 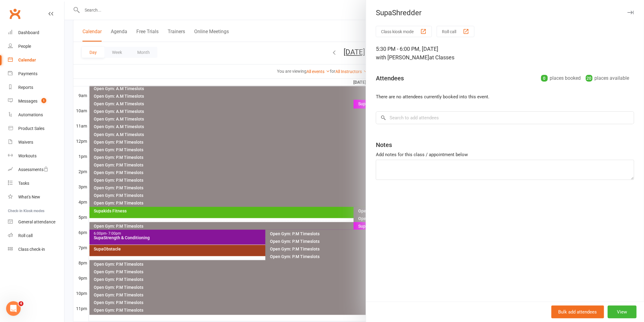 What do you see at coordinates (29, 197) in the screenshot?
I see `div: What's New` at bounding box center [29, 197].